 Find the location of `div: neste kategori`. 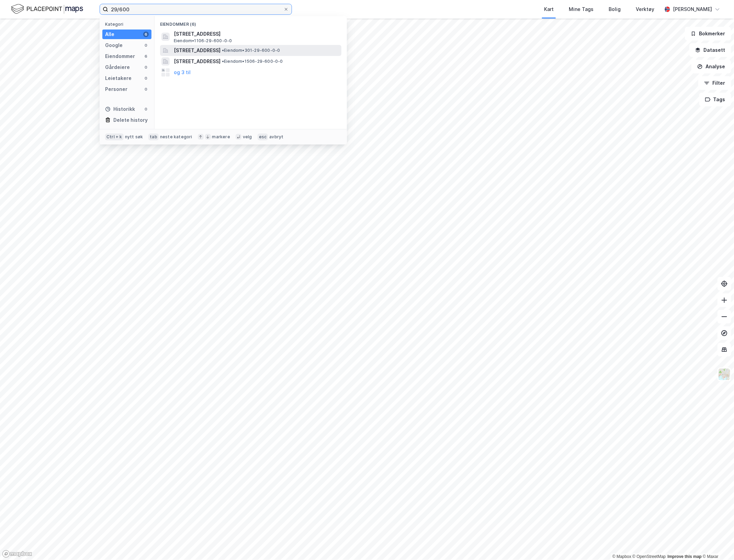

div: neste kategori is located at coordinates (176, 136).